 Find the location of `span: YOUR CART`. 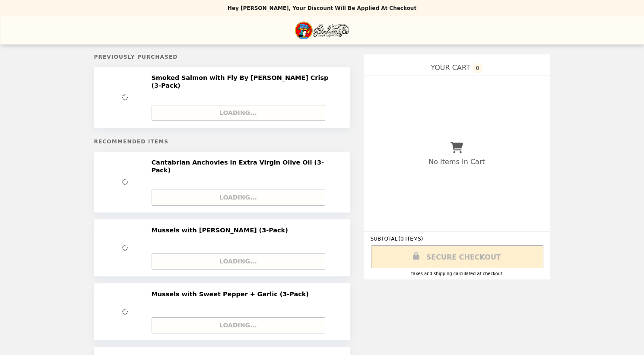

span: YOUR CART is located at coordinates (451, 67).